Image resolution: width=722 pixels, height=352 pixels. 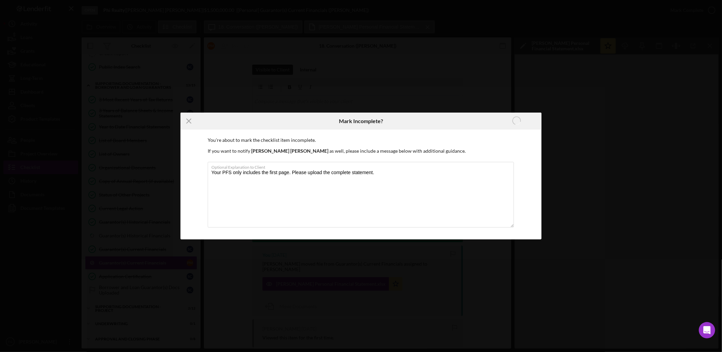 I want to click on h6: Mark Incomplete?, so click(x=361, y=121).